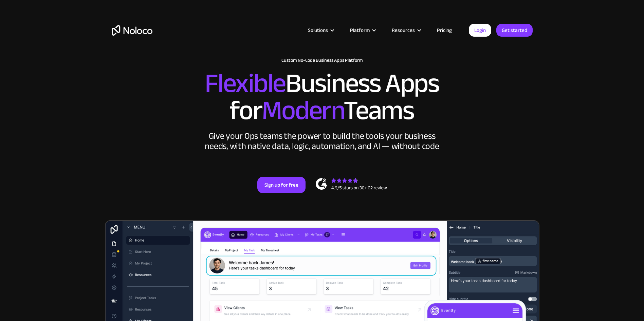 This screenshot has height=321, width=644. What do you see at coordinates (281, 185) in the screenshot?
I see `a: Sign up for free` at bounding box center [281, 185].